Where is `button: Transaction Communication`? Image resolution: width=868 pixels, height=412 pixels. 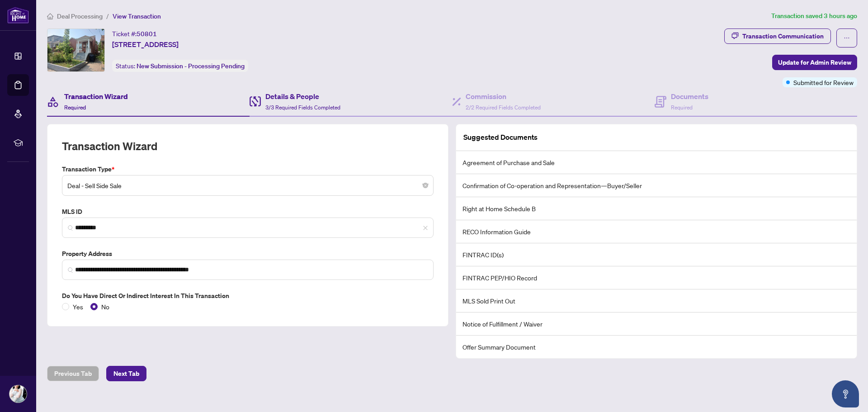
button: Transaction Communication is located at coordinates (778, 36).